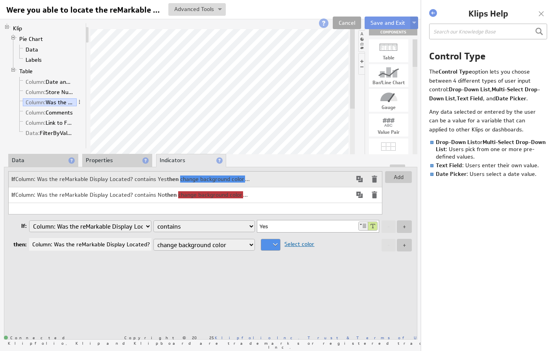  I want to click on h1: Klips Help, so click(488, 14).